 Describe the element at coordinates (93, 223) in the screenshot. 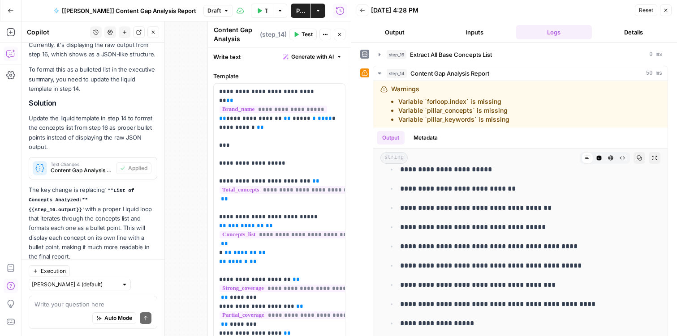

I see `p: The key change is replacing with a proper Liquid loop that iterates through the concepts list and...` at that location.